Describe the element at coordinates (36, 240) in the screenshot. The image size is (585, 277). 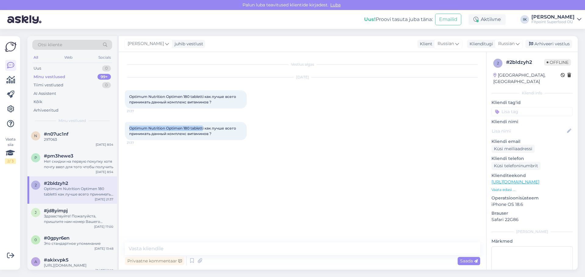
I see `span: 0` at that location.